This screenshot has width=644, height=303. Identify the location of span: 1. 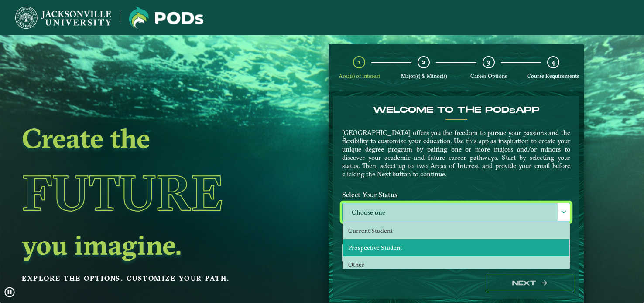
(359, 62).